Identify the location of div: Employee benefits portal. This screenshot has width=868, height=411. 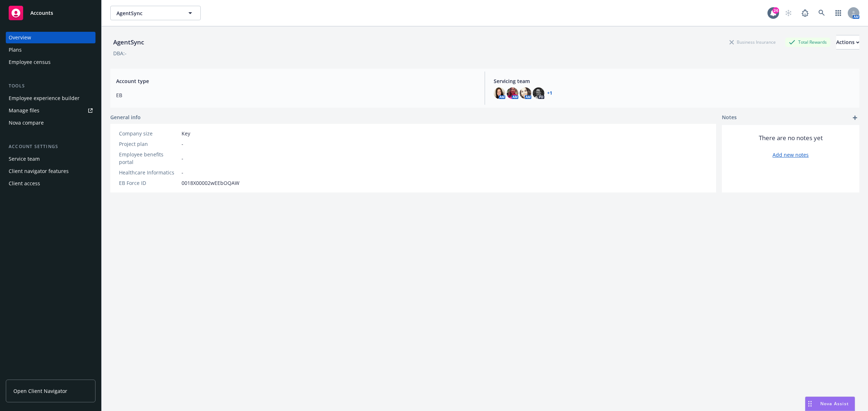
(149, 159).